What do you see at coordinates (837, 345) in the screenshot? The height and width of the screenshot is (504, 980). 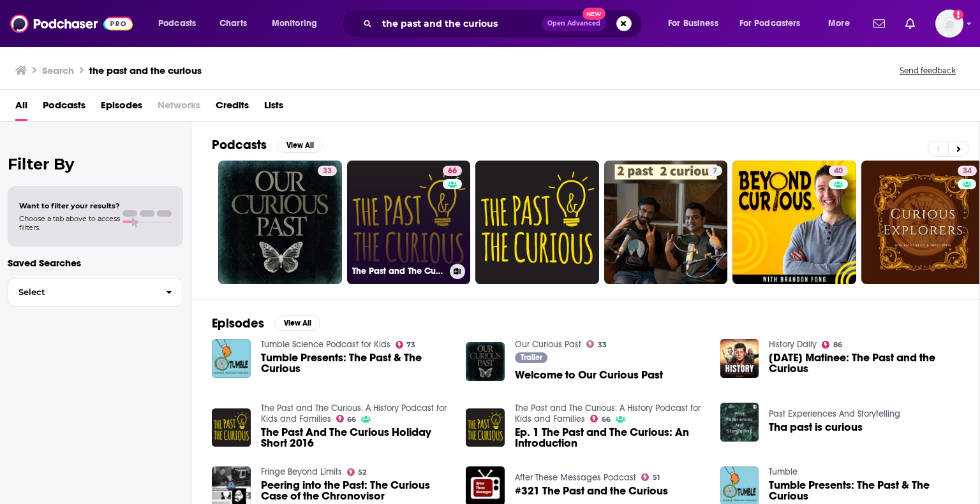 I see `span: 86` at bounding box center [837, 345].